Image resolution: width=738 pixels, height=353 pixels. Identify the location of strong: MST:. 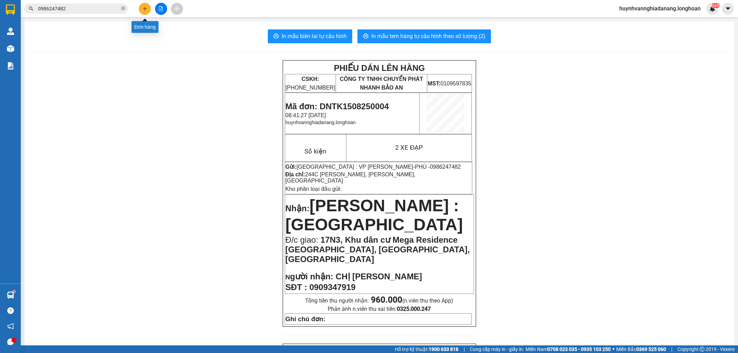
(434, 83).